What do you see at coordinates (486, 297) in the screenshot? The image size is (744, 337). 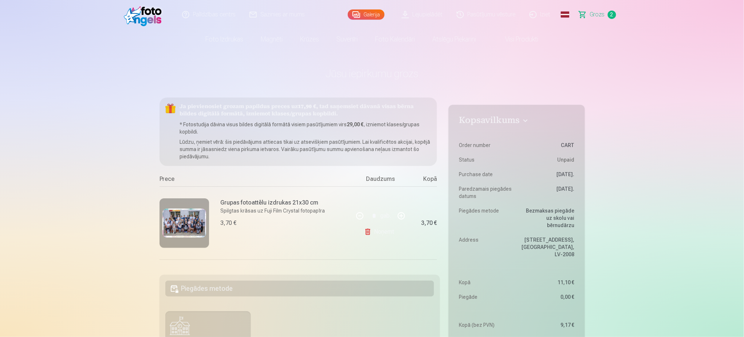 I see `dt: Piegāde` at bounding box center [486, 297].